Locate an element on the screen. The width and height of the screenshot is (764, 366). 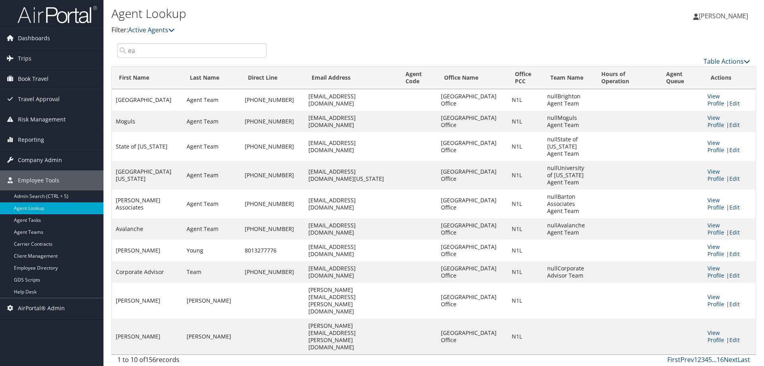
a: 2 is located at coordinates (699, 359).